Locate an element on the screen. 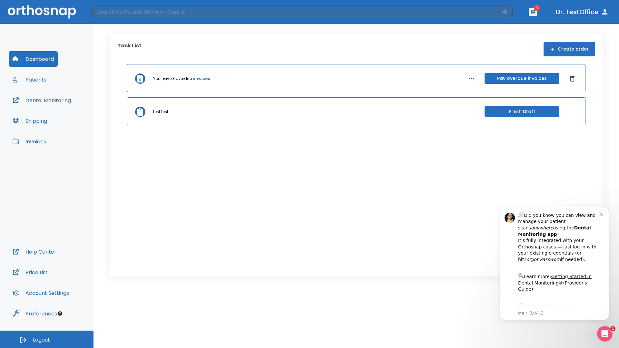 The width and height of the screenshot is (619, 348). i: Forgot Password is located at coordinates (52, 58).